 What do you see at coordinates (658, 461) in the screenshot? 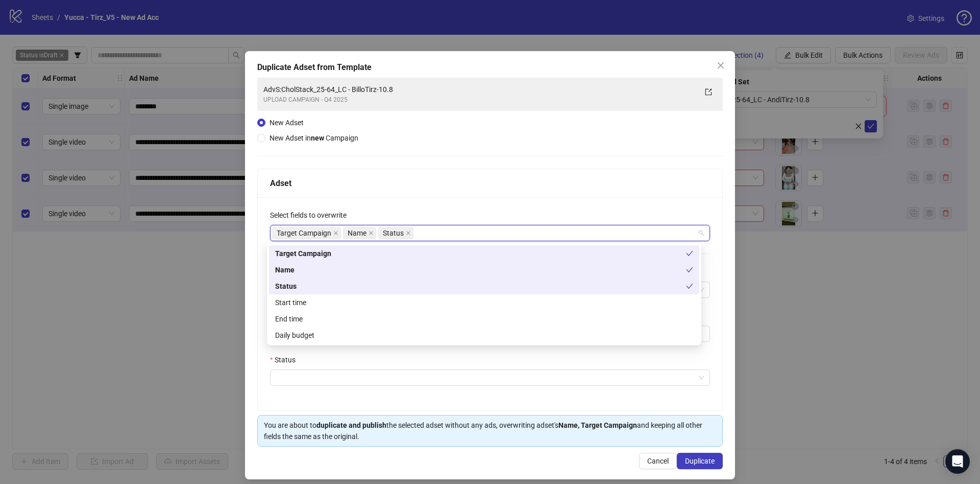
I see `button: Cancel` at bounding box center [658, 461].